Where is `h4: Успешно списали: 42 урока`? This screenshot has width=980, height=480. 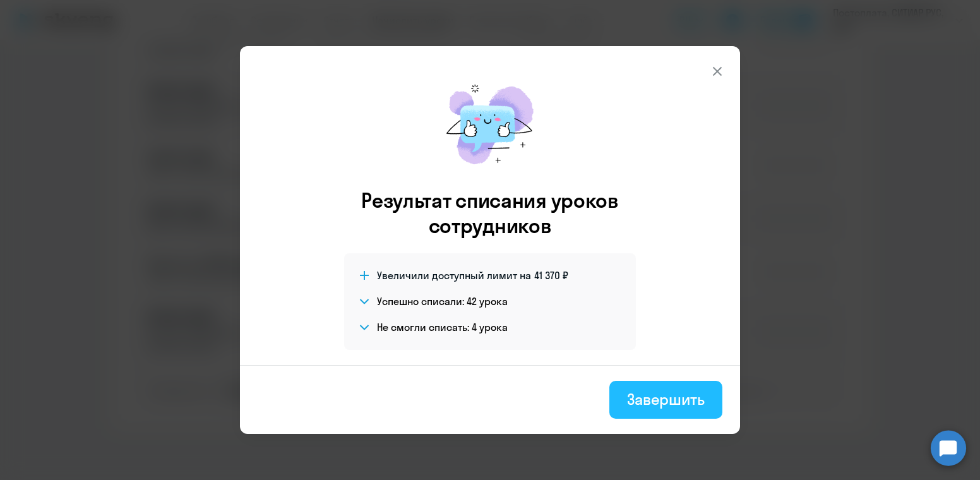
h4: Успешно списали: 42 урока is located at coordinates (442, 302).